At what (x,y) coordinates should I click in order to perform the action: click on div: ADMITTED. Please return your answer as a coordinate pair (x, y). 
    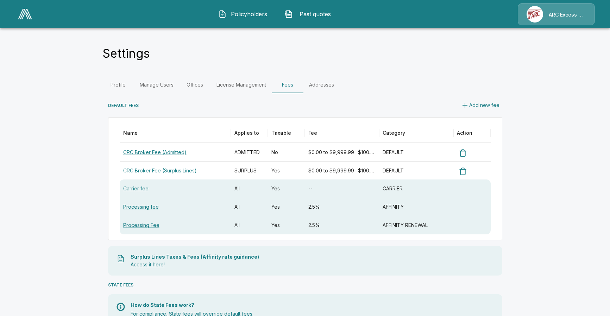
    Looking at the image, I should click on (249, 152).